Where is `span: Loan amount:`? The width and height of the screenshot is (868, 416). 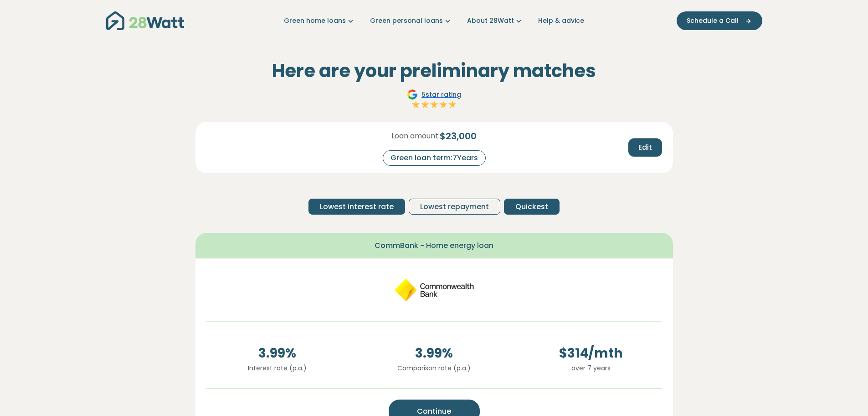 span: Loan amount: is located at coordinates (416, 136).